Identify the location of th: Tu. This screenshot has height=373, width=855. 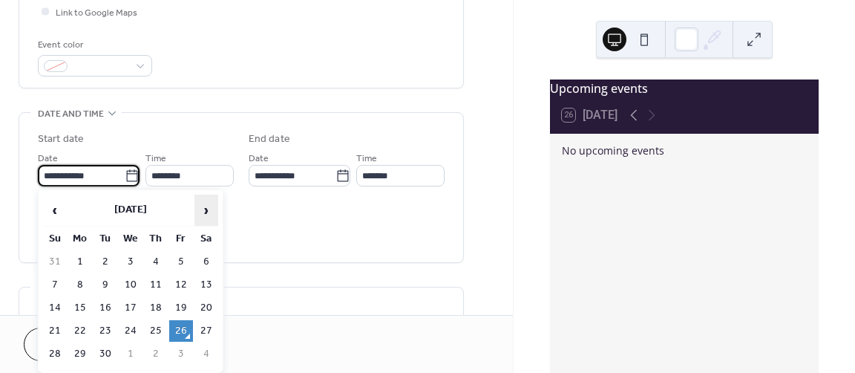
(105, 238).